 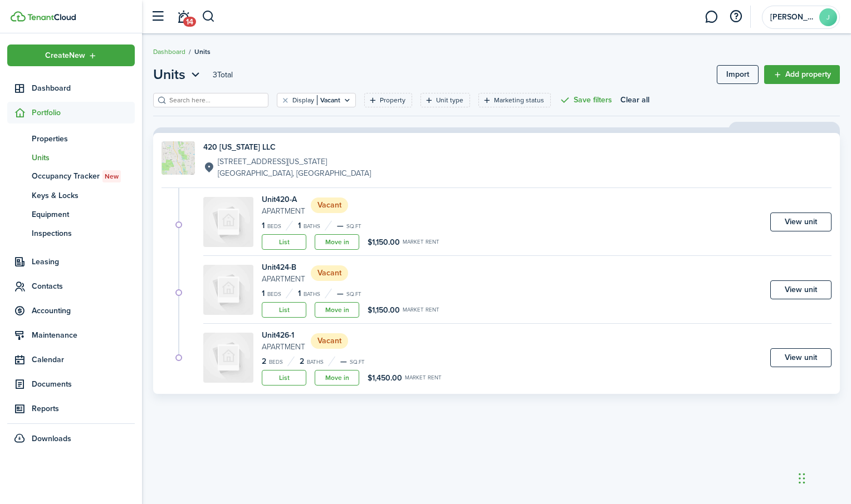 What do you see at coordinates (71, 157) in the screenshot?
I see `a: Units` at bounding box center [71, 157].